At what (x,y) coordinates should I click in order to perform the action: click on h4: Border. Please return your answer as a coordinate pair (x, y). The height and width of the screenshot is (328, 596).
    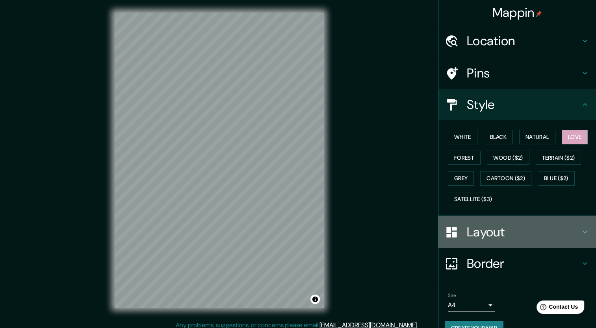
    Looking at the image, I should click on (523, 264).